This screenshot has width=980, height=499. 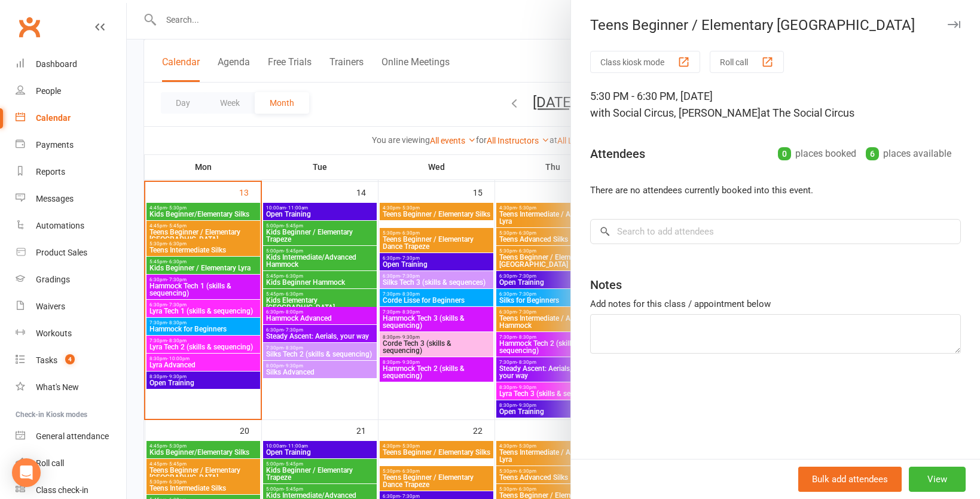 What do you see at coordinates (71, 436) in the screenshot?
I see `a: General attendance kiosk mode` at bounding box center [71, 436].